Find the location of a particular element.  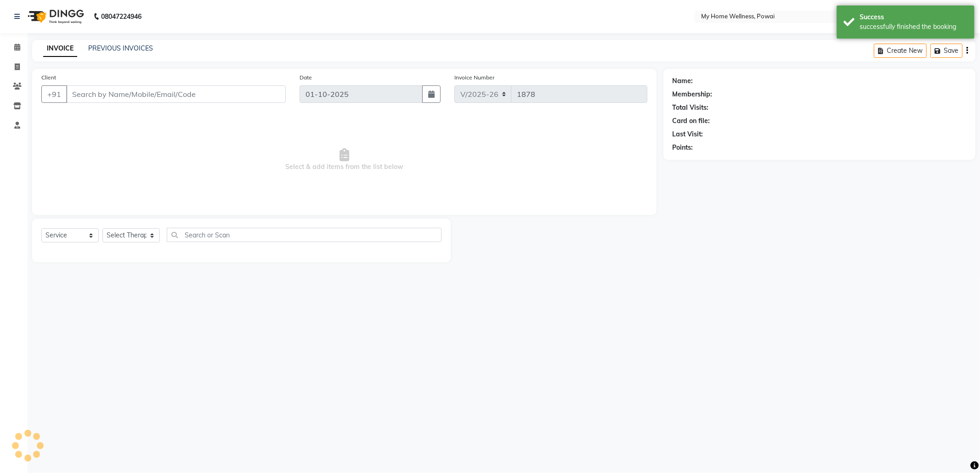

div: Name: is located at coordinates (683, 81).